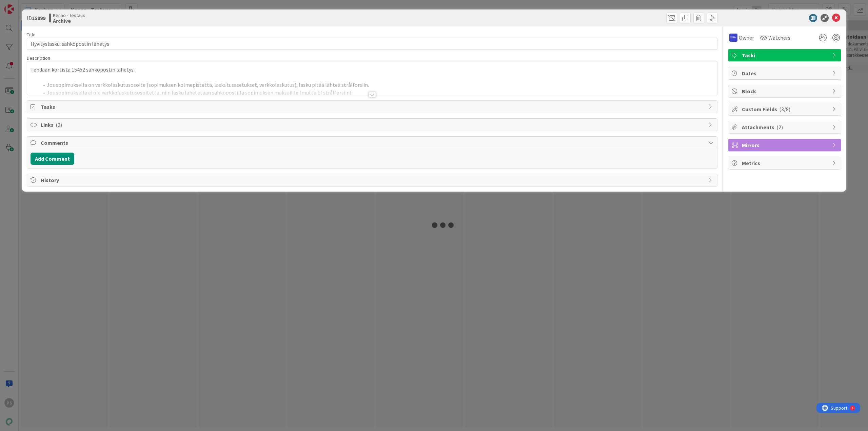 The image size is (868, 431). What do you see at coordinates (372, 44) in the screenshot?
I see `input: type card name here...` at bounding box center [372, 44].